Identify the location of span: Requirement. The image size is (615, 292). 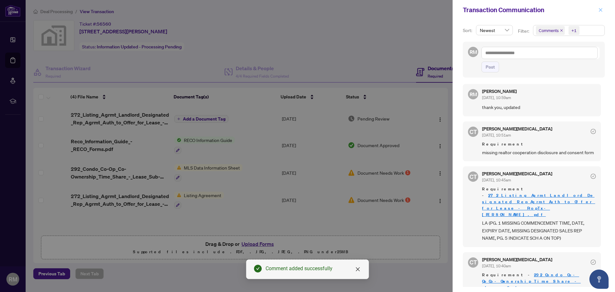
(538, 144).